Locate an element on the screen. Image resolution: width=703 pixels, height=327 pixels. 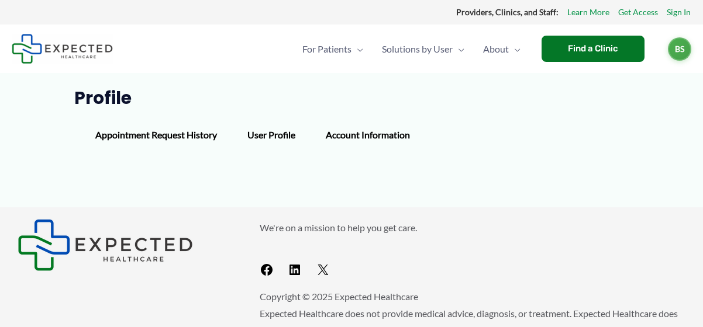
div: Appointment Request History is located at coordinates (156, 135).